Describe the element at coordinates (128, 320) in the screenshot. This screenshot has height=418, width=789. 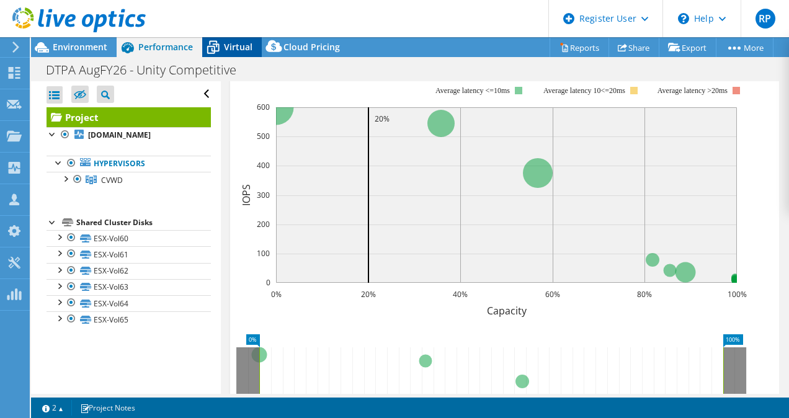
I see `a: ESX-Vol65` at that location.